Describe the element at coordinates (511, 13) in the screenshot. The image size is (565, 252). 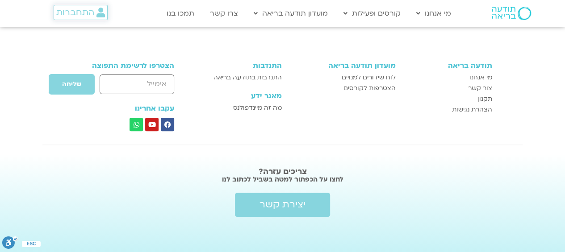
I see `img: תודעה בריאה` at that location.